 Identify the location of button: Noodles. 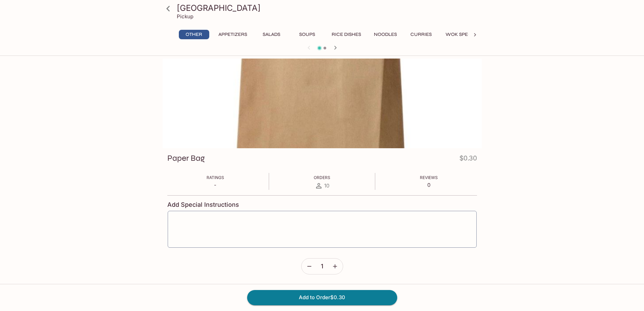
(385, 35).